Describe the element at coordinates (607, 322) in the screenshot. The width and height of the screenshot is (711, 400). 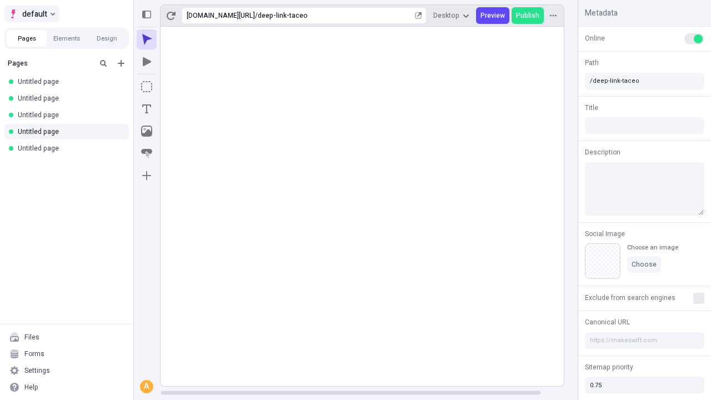
I see `span: Canonical URL` at that location.